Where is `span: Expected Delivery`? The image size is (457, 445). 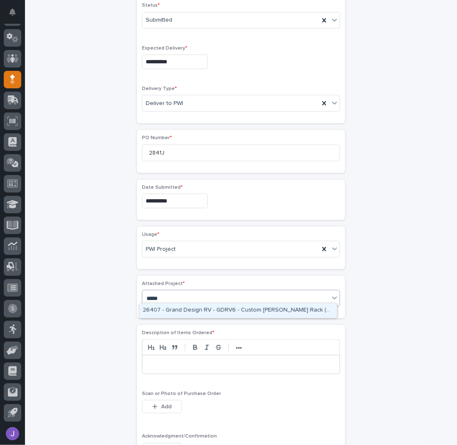 span: Expected Delivery is located at coordinates (164, 48).